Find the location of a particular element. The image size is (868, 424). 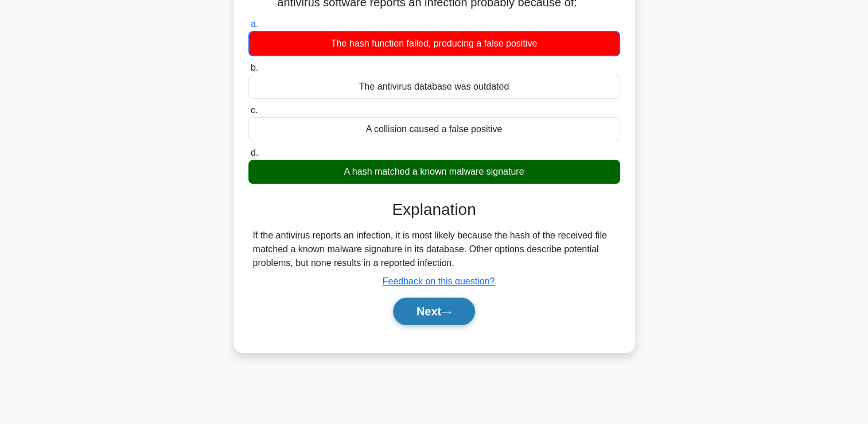

button: Next is located at coordinates (434, 311).